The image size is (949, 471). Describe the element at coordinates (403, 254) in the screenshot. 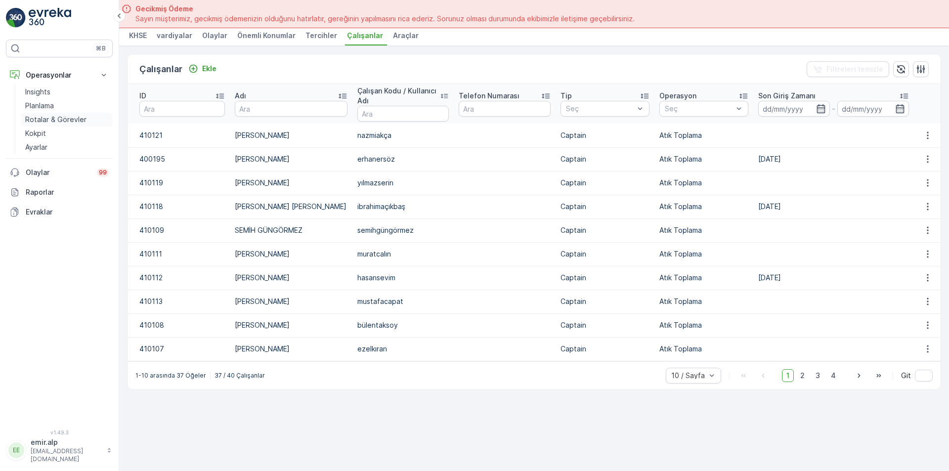

I see `td: muratcalın` at that location.